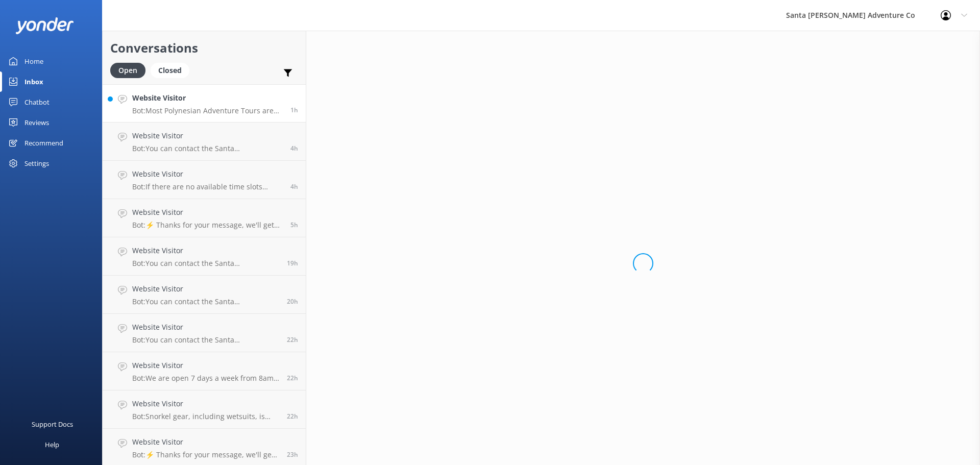 The width and height of the screenshot is (980, 465). I want to click on p: Bot: Most Polynesian Adventure Tours are designed to be comfortable, even for those expecting, an..., so click(207, 111).